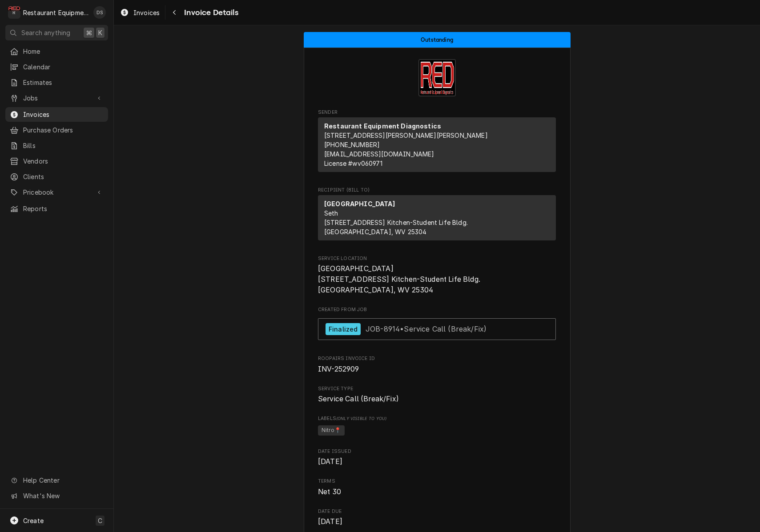 The width and height of the screenshot is (760, 532). Describe the element at coordinates (361, 418) in the screenshot. I see `span: (Only Visible to You)` at that location.